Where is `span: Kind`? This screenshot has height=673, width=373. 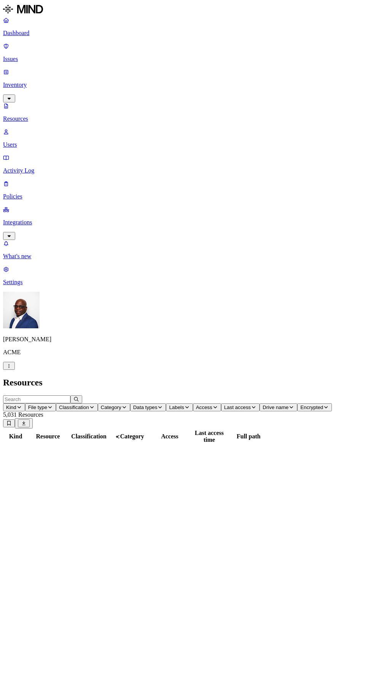
span: Kind is located at coordinates (11, 407).